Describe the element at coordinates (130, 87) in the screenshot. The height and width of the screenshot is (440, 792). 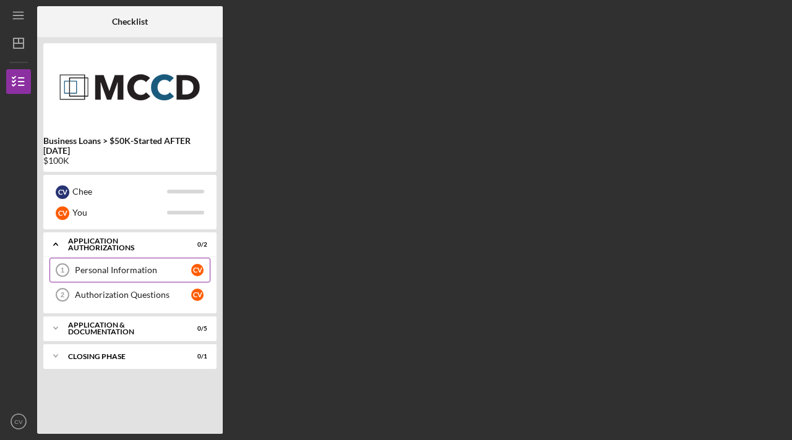
I see `img: Product logo` at that location.